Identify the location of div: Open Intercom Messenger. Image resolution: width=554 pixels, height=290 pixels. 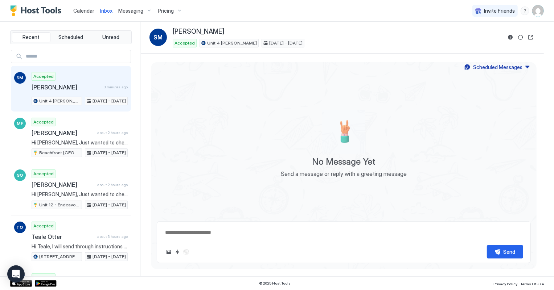
(16, 274).